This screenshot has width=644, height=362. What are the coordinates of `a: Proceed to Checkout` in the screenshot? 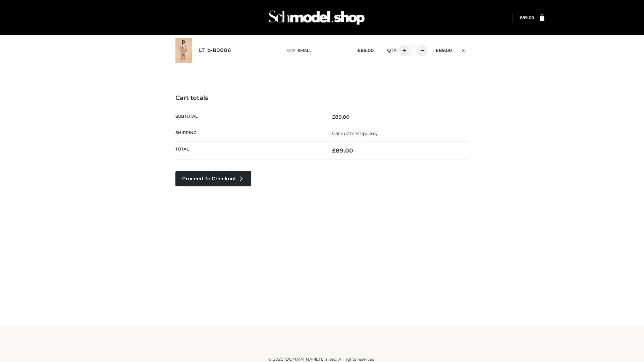 It's located at (213, 179).